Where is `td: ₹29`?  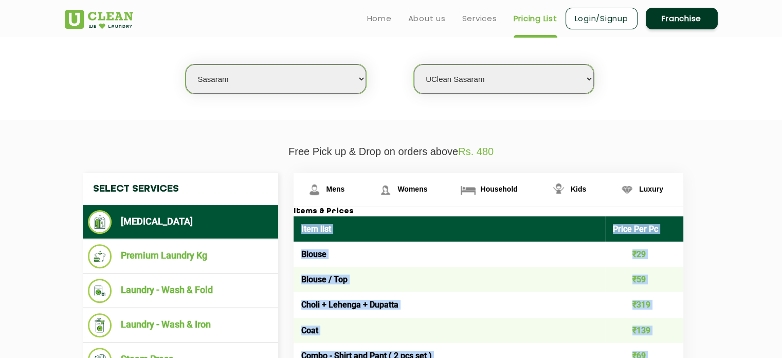
td: ₹29 is located at coordinates (645, 254).